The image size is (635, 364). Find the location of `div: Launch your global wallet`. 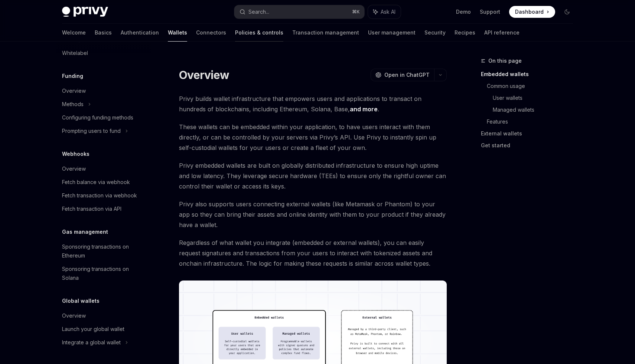

div: Launch your global wallet is located at coordinates (93, 329).